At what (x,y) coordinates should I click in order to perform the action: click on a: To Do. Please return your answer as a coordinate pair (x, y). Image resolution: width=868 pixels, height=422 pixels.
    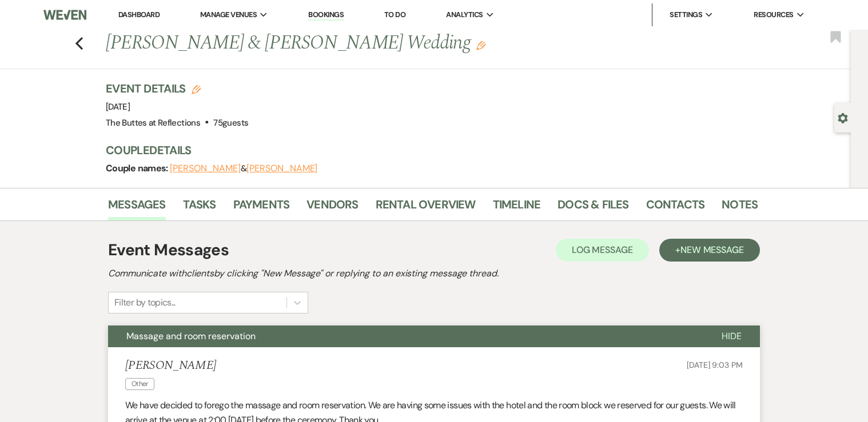
    Looking at the image, I should click on (394, 14).